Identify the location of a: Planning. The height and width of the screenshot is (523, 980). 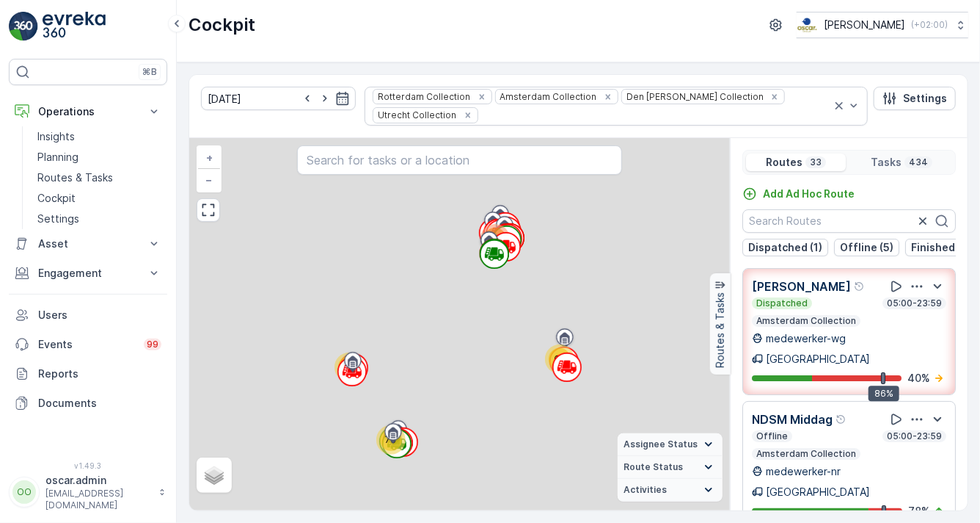
(99, 157).